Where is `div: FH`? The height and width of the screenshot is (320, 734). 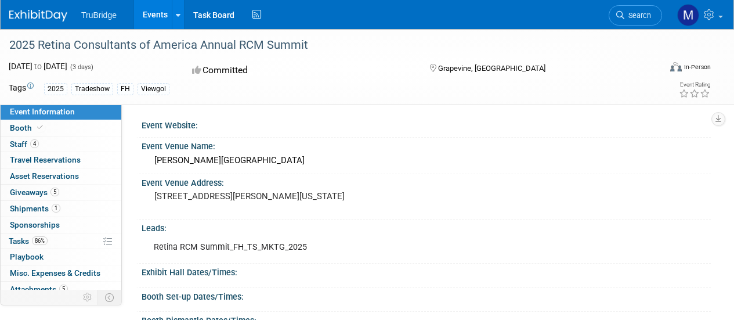 div: FH is located at coordinates (125, 89).